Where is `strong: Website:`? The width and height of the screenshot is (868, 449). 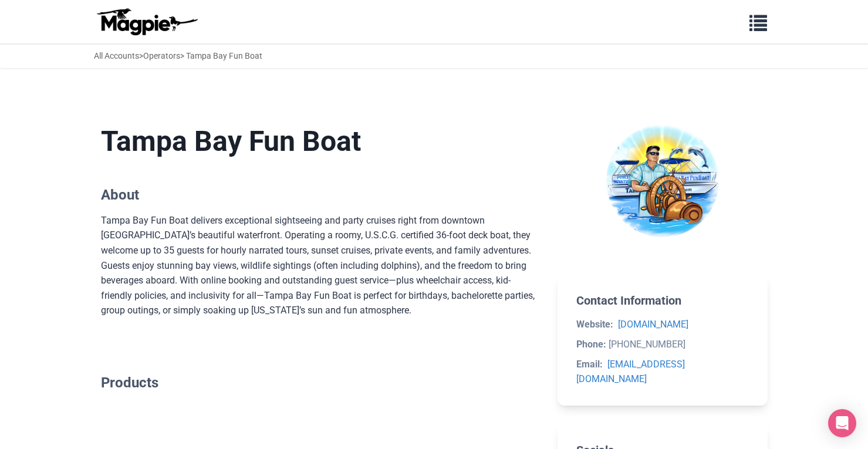
strong: Website: is located at coordinates (594, 324).